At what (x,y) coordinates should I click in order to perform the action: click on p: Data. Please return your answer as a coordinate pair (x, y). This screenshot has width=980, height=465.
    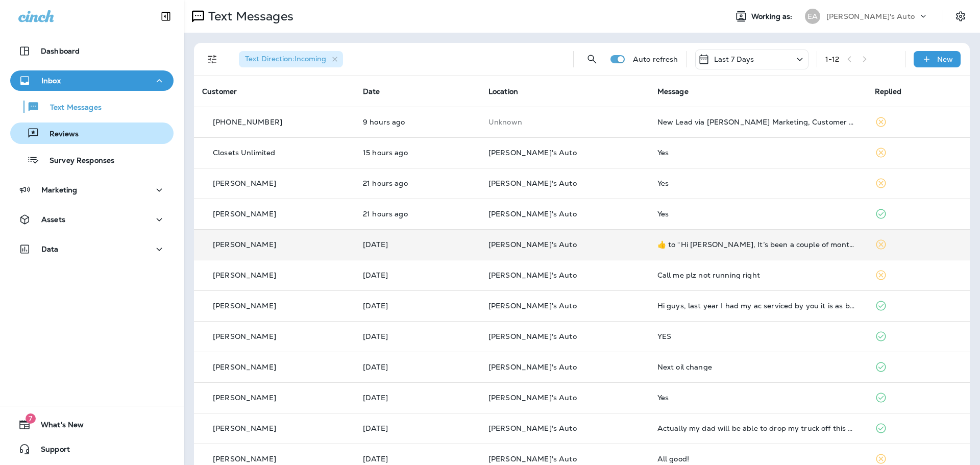
    Looking at the image, I should click on (50, 249).